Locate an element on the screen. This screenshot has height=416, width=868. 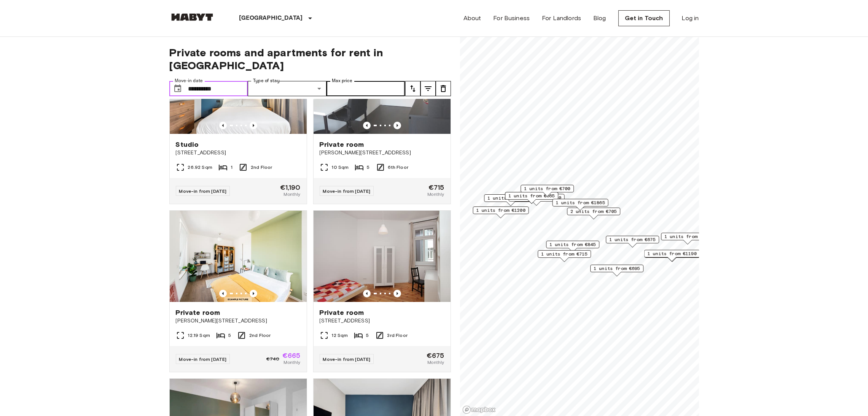
span: 1 units from €845 is located at coordinates (572, 245).